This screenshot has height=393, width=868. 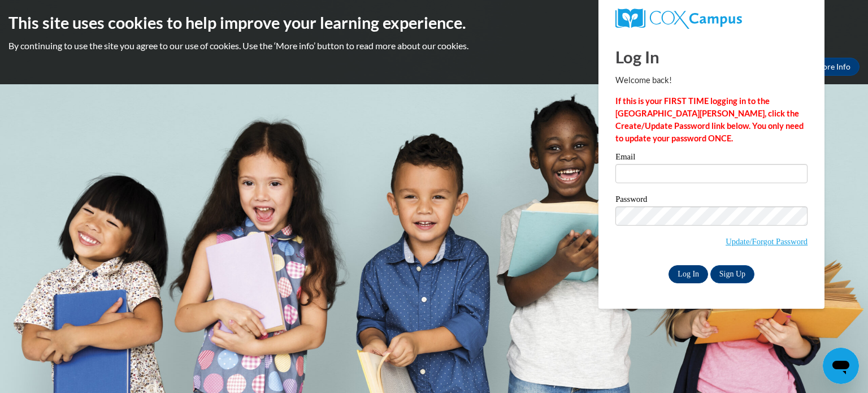 What do you see at coordinates (766, 242) in the screenshot?
I see `a: Update/Forgot Password` at bounding box center [766, 242].